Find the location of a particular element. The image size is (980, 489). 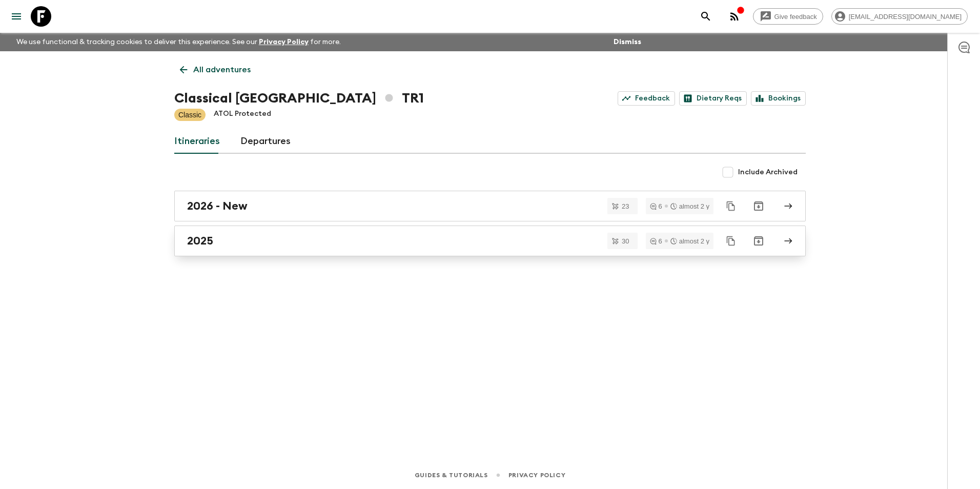

a: Itineraries is located at coordinates (197, 141).